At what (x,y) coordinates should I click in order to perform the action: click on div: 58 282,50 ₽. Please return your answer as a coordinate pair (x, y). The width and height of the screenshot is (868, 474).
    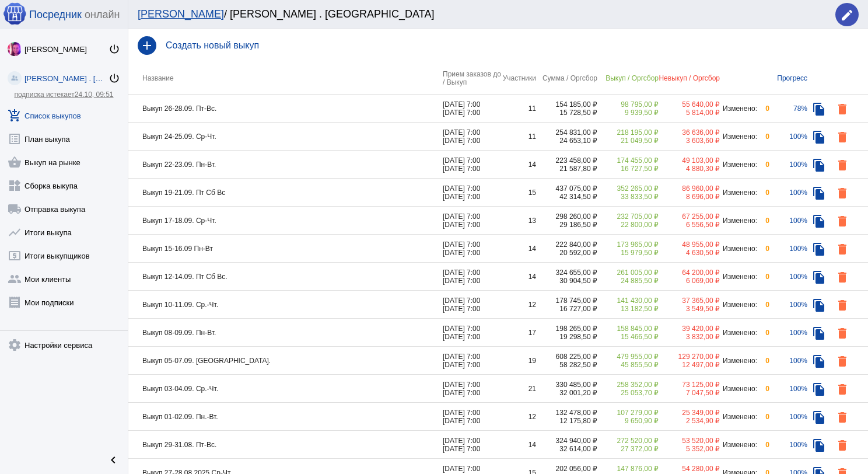
    Looking at the image, I should click on (567, 365).